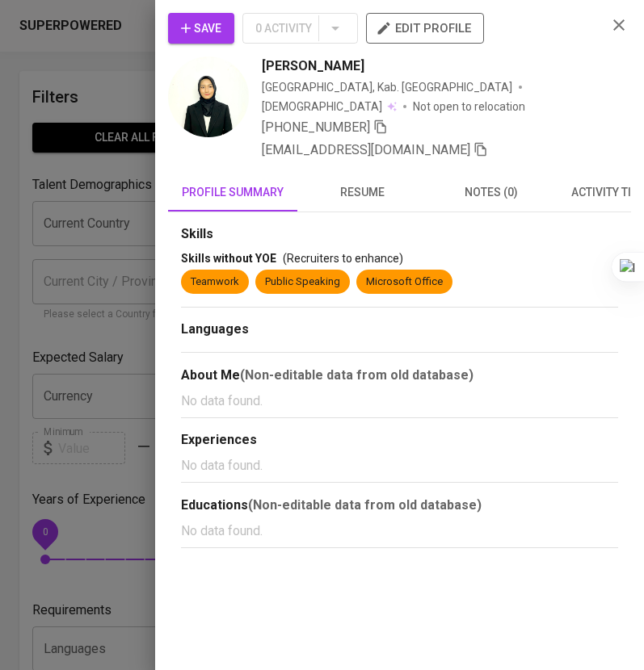 The width and height of the screenshot is (644, 670). What do you see at coordinates (404, 282) in the screenshot?
I see `div: Microsoft Office` at bounding box center [404, 282].